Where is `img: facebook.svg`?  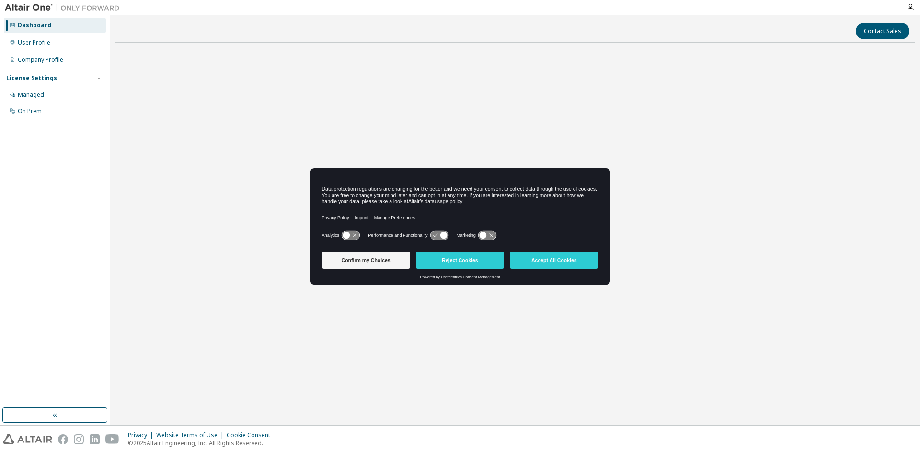 img: facebook.svg is located at coordinates (63, 439).